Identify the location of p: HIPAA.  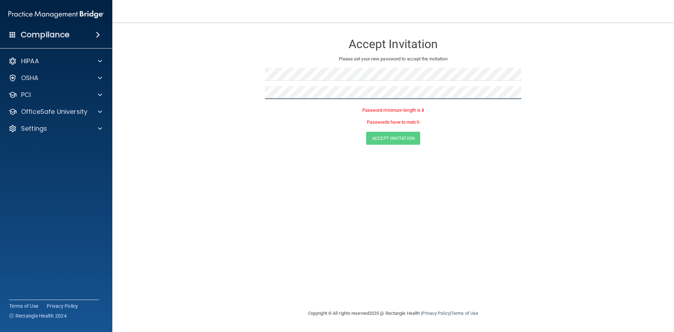
(30, 61).